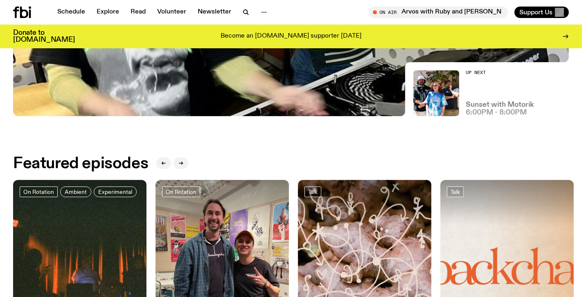 The image size is (582, 297). Describe the element at coordinates (71, 12) in the screenshot. I see `a: Schedule` at that location.